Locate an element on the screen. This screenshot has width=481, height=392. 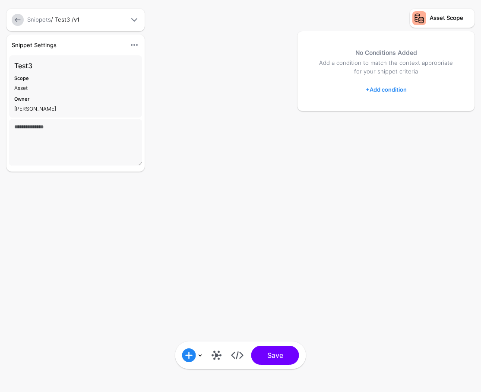
p: Add a condition to match the context appropriate for your snippet criteria is located at coordinates (386, 67).